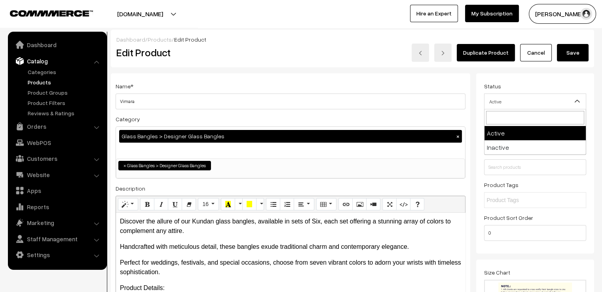  I want to click on button: Remove Font Style (CTRL+\), so click(189, 204).